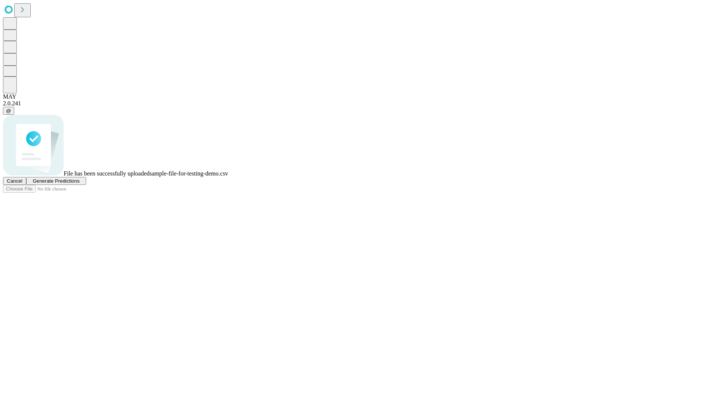 This screenshot has height=405, width=719. What do you see at coordinates (56, 181) in the screenshot?
I see `button: Generate Predictions` at bounding box center [56, 181].